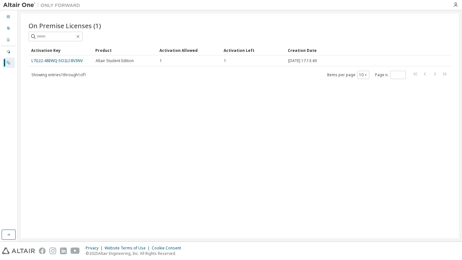 Image resolution: width=462 pixels, height=260 pixels. I want to click on div: Activation Left, so click(253, 50).